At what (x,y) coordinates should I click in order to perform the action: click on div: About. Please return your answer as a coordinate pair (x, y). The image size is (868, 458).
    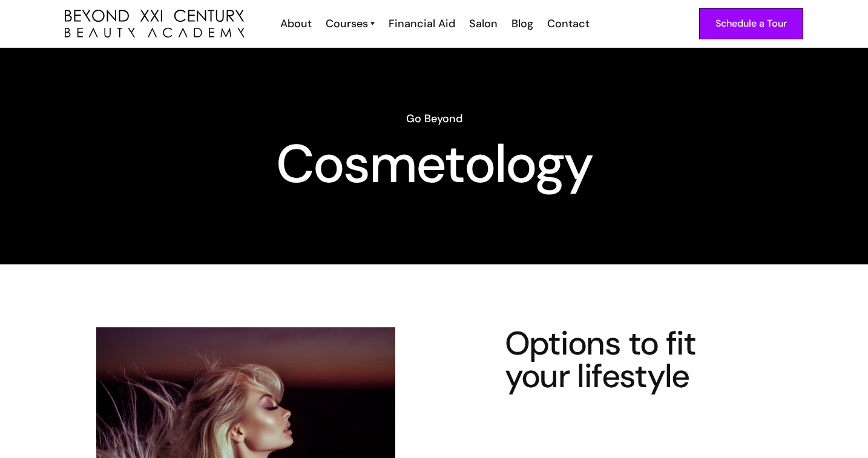
    Looking at the image, I should click on (296, 24).